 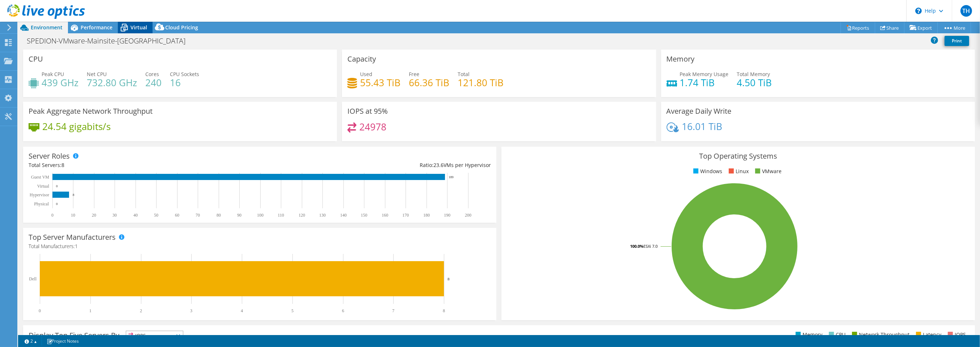 What do you see at coordinates (954, 28) in the screenshot?
I see `a: More` at bounding box center [954, 28].